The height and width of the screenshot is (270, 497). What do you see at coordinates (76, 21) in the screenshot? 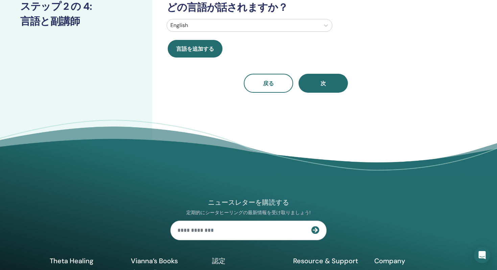
I see `h3: 言語と副講師` at bounding box center [76, 21].